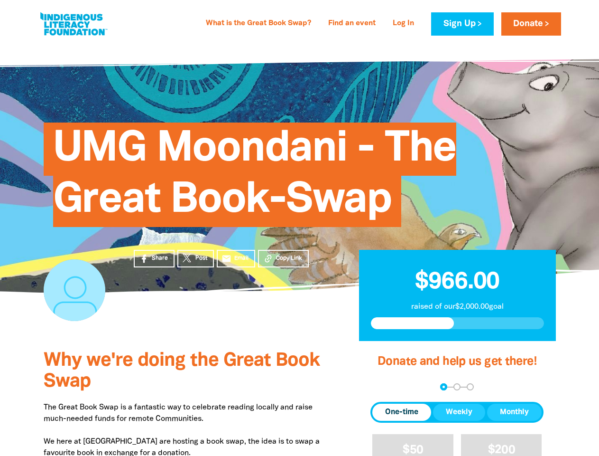 This screenshot has width=599, height=456. I want to click on a: emailEmail, so click(236, 258).